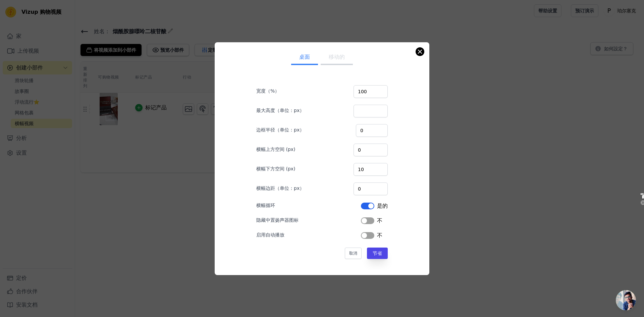 The image size is (644, 317). What do you see at coordinates (280, 130) in the screenshot?
I see `font: 边框半径（单位：px）` at bounding box center [280, 130].